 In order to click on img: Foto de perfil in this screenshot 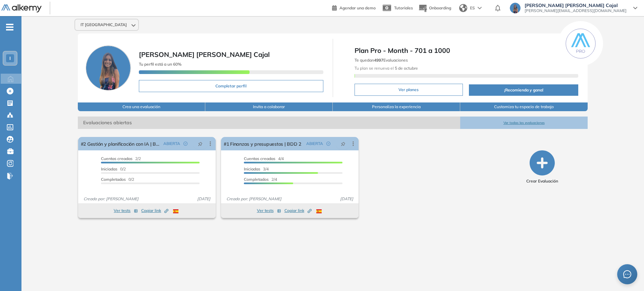, I will do `click(108, 68)`.